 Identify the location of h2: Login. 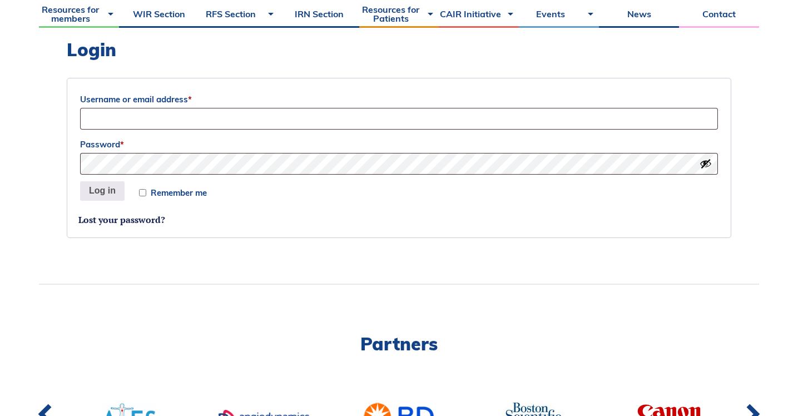
(399, 49).